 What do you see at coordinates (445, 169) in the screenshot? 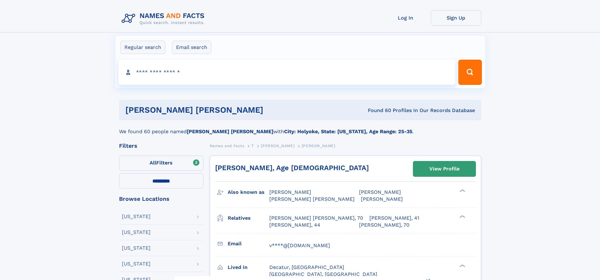
I see `a: View Profile` at bounding box center [445, 169].